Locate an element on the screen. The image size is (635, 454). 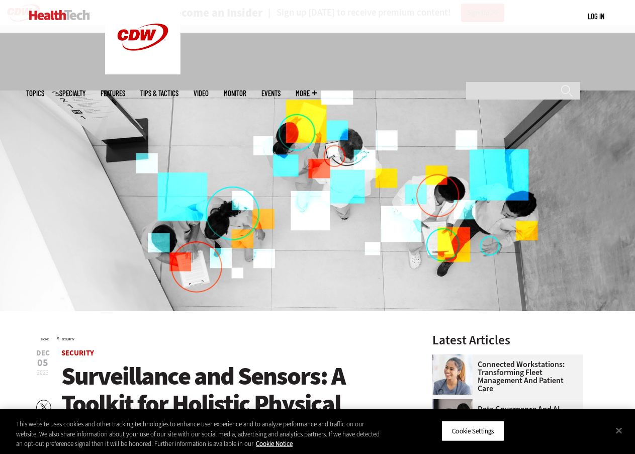
img: nurse smiling at patient is located at coordinates (453, 375).